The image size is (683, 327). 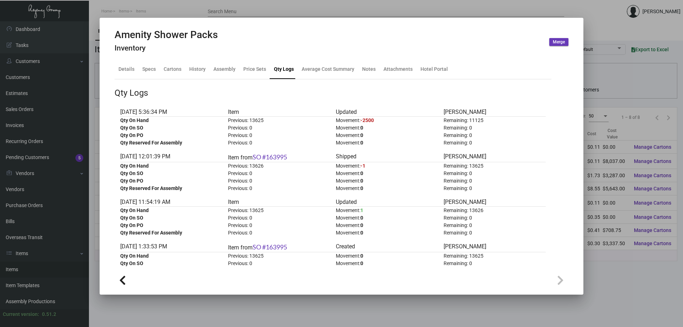 What do you see at coordinates (387, 157) in the screenshot?
I see `div: Shipped` at bounding box center [387, 157].